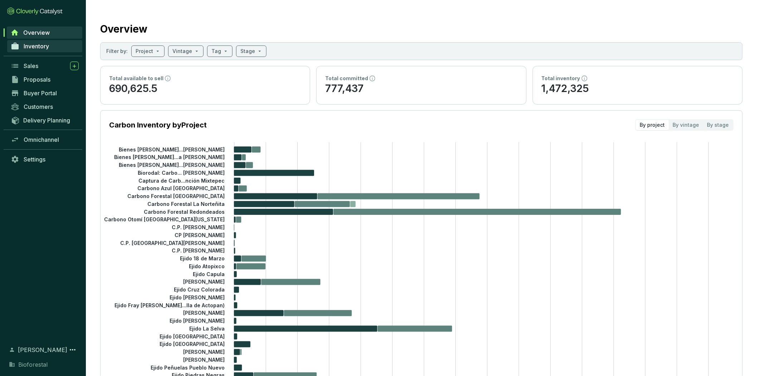 The image size is (757, 376). What do you see at coordinates (45, 93) in the screenshot?
I see `a: Buyer Portal` at bounding box center [45, 93].